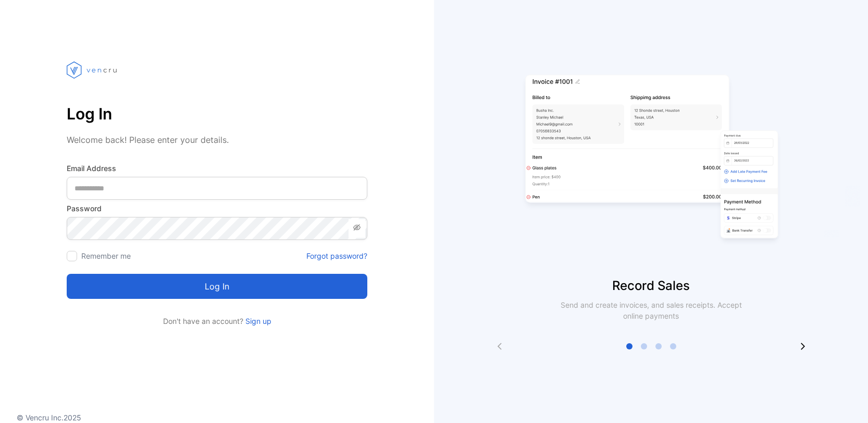 Image resolution: width=868 pixels, height=423 pixels. What do you see at coordinates (92, 70) in the screenshot?
I see `img: vencru logo` at bounding box center [92, 70].